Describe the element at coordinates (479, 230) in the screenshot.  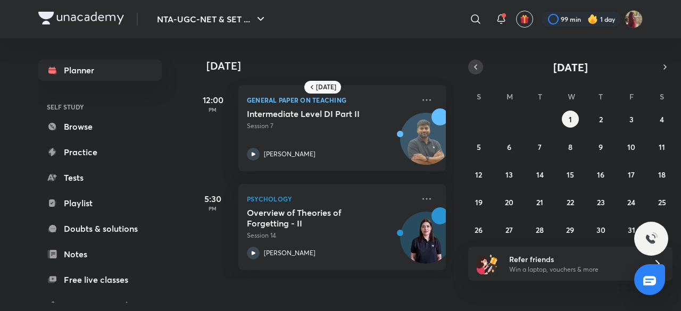
I see `abbr: October 26, 2025` at that location.